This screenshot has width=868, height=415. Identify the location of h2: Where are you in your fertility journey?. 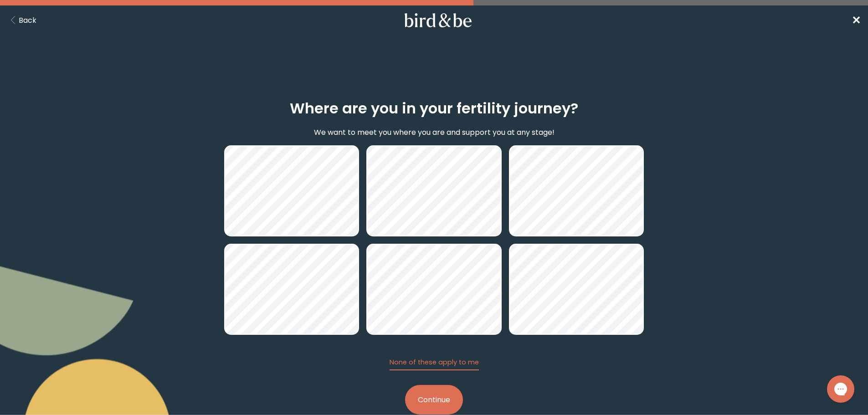
(434, 109).